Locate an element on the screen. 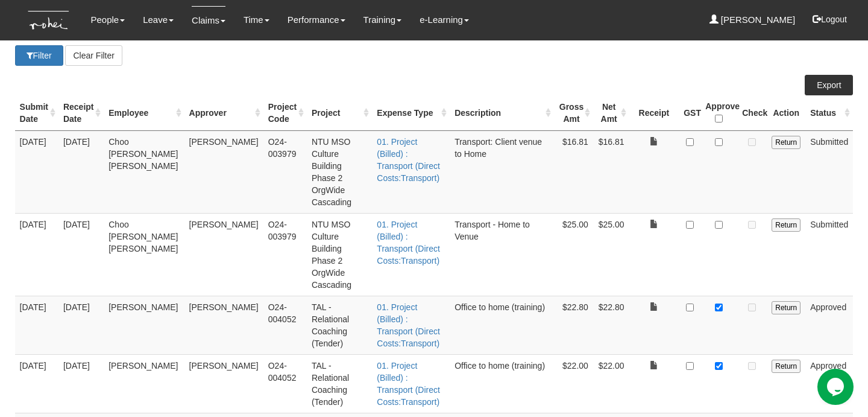 The image size is (868, 417). th: Employee : activate to sort column ascending is located at coordinates (143, 112).